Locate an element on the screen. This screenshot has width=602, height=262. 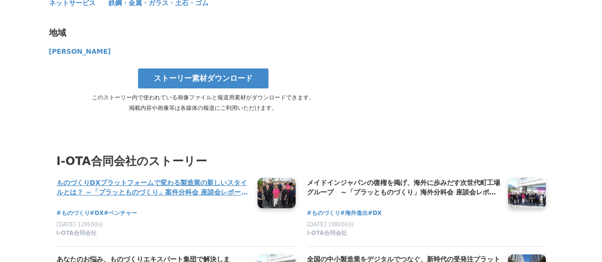
a: 鉄鋼・金属・ガラス・土石・ゴム is located at coordinates (159, 3).